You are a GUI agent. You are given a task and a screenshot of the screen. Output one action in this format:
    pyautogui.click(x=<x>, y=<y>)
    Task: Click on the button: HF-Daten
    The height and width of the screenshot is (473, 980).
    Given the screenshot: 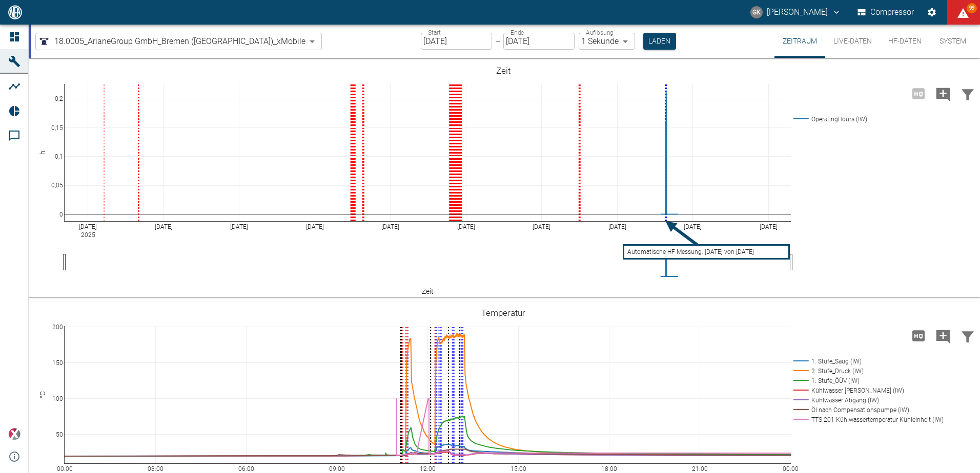 What is the action you would take?
    pyautogui.click(x=904, y=41)
    